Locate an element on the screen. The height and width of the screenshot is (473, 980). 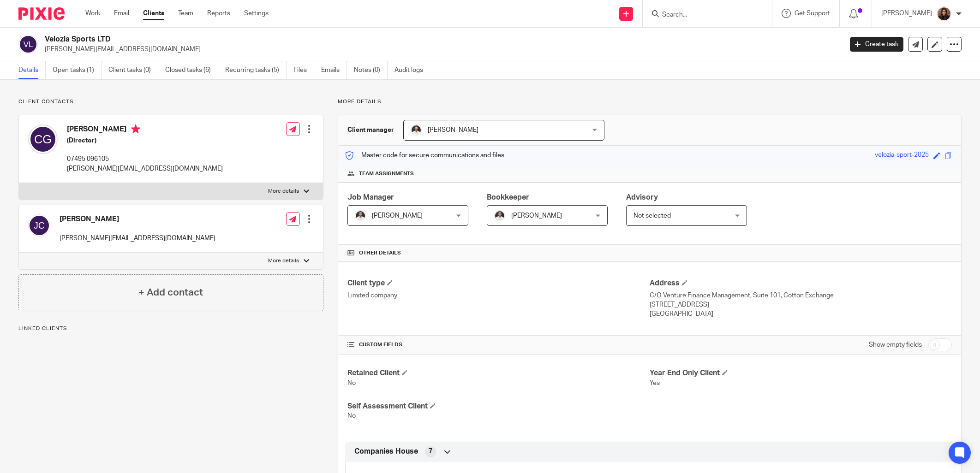
img: Headshot.jpg is located at coordinates (944, 14).